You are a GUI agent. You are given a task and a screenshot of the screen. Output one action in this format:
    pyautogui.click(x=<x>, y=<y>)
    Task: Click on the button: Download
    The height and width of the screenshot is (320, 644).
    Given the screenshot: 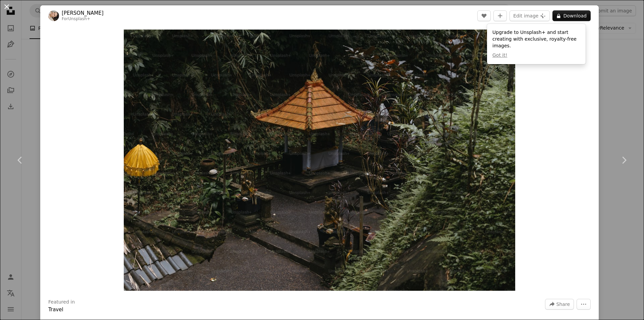 What is the action you would take?
    pyautogui.click(x=571, y=16)
    